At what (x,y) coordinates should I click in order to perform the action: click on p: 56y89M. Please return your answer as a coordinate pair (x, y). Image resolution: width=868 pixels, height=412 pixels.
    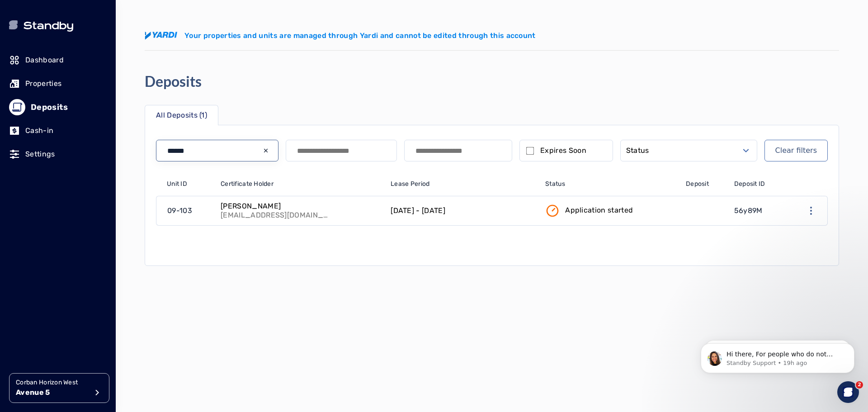
    Looking at the image, I should click on (748, 211).